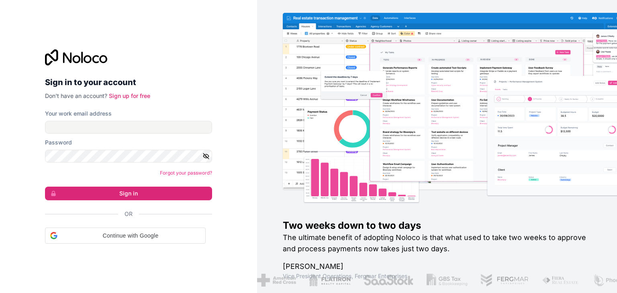  What do you see at coordinates (276, 280) in the screenshot?
I see `img: /assets/american-red-cross-BAupjrZR.png` at bounding box center [276, 280].